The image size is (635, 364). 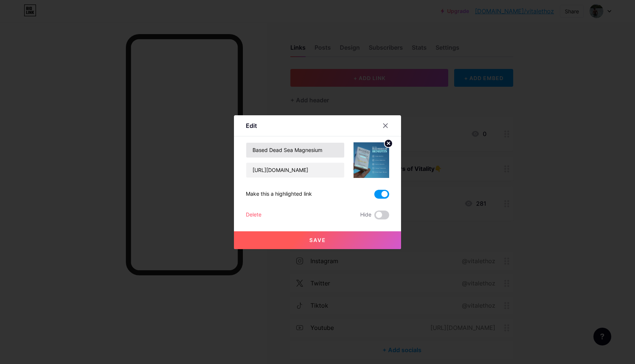 I want to click on span: Hide, so click(x=366, y=215).